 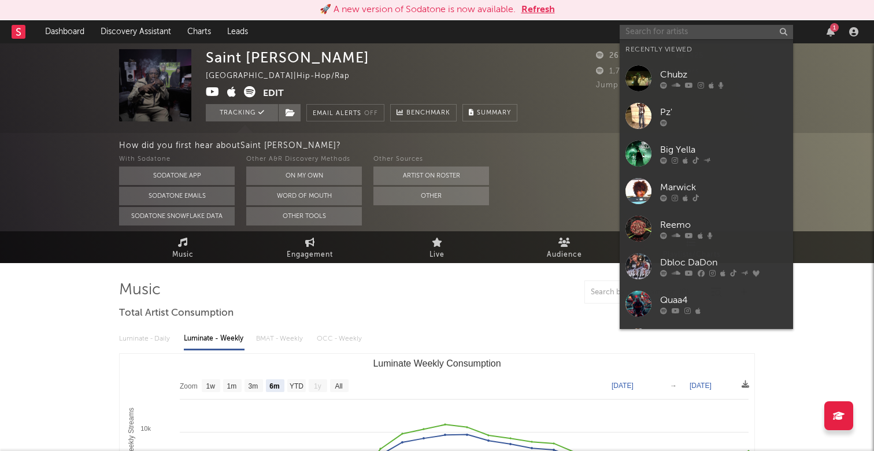 I want to click on button: Tracking, so click(x=242, y=113).